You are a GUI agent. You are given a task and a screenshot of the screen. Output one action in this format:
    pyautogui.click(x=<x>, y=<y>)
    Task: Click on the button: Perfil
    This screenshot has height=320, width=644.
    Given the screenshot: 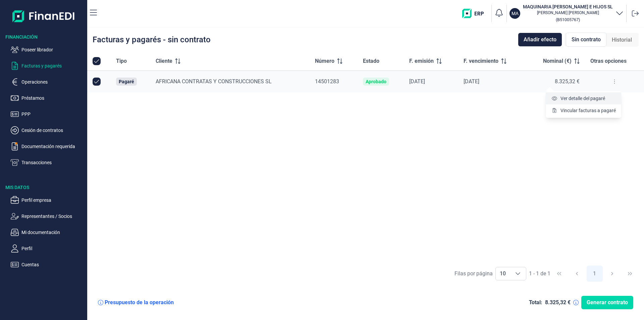 What is the action you would take?
    pyautogui.click(x=48, y=248)
    